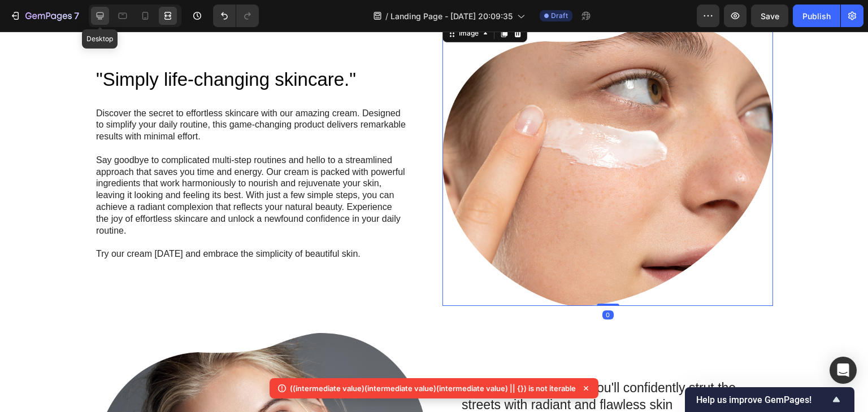  What do you see at coordinates (433, 389) in the screenshot?
I see `p: ((intermediate value)(intermediate value)(intermediate value) || {}) is not iterable` at bounding box center [433, 389].